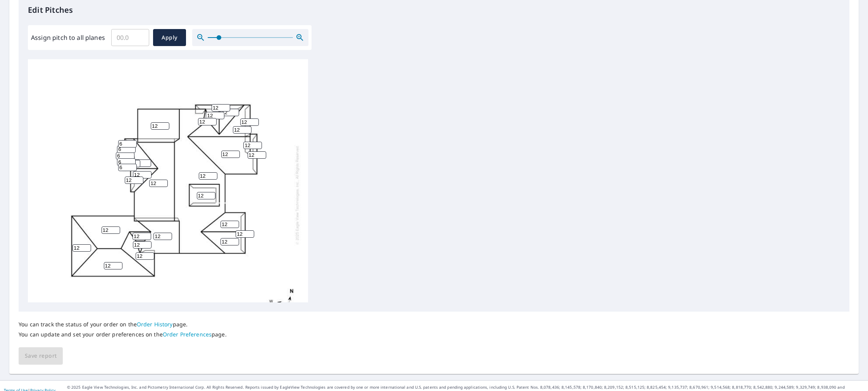 This screenshot has width=868, height=391. I want to click on input: 00.0, so click(130, 37).